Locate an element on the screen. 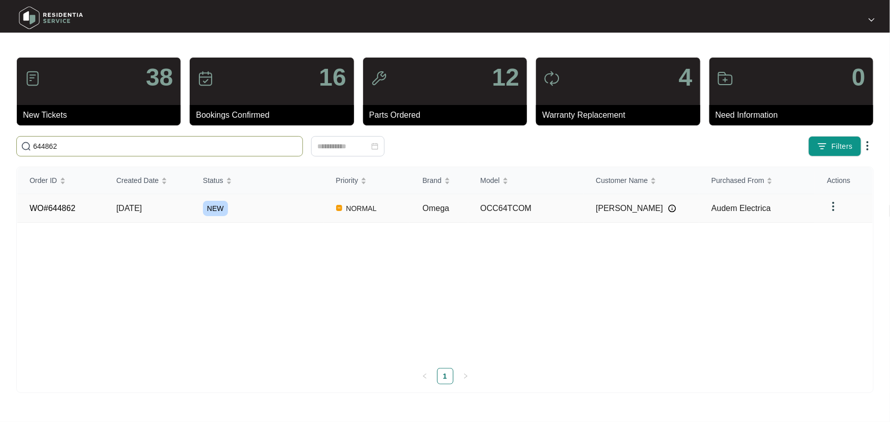  p: 12 is located at coordinates (506, 78).